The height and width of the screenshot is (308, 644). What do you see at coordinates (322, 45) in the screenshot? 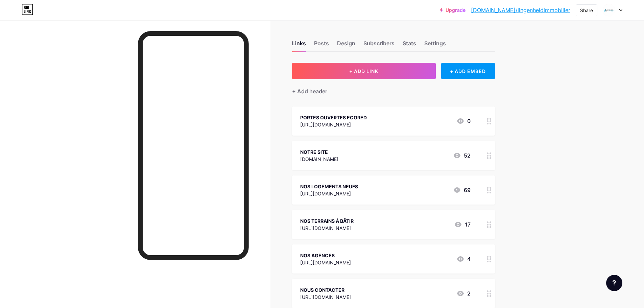
I see `div: Posts` at bounding box center [322, 45].